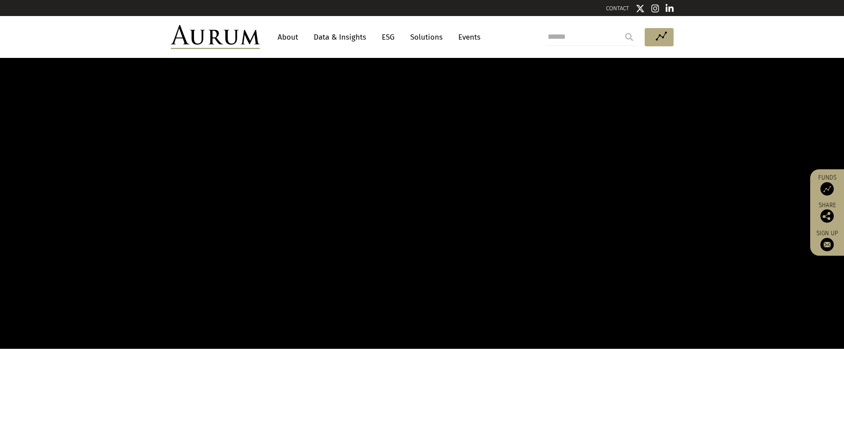 Image resolution: width=844 pixels, height=425 pixels. What do you see at coordinates (640, 8) in the screenshot?
I see `img: Twitter icon` at bounding box center [640, 8].